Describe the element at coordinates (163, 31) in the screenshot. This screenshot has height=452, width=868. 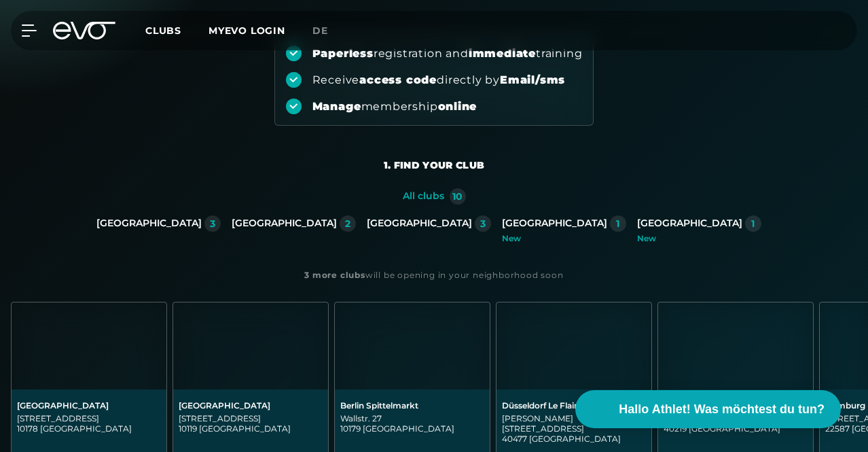
I see `span: Clubs` at that location.